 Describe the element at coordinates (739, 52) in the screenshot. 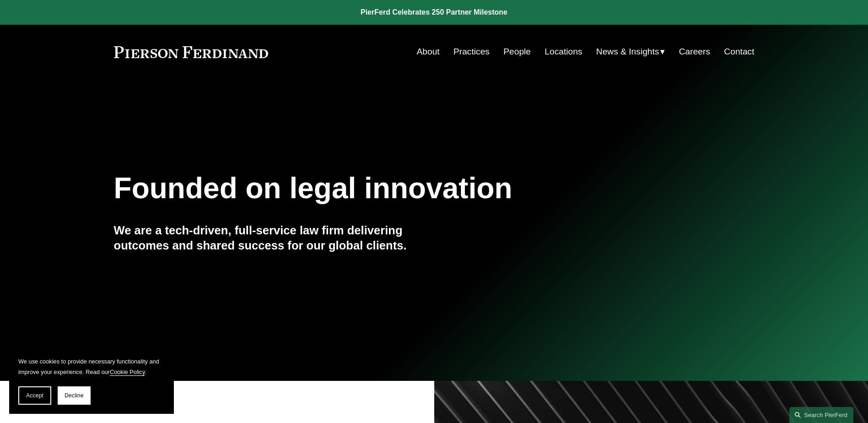

I see `a: Contact` at that location.